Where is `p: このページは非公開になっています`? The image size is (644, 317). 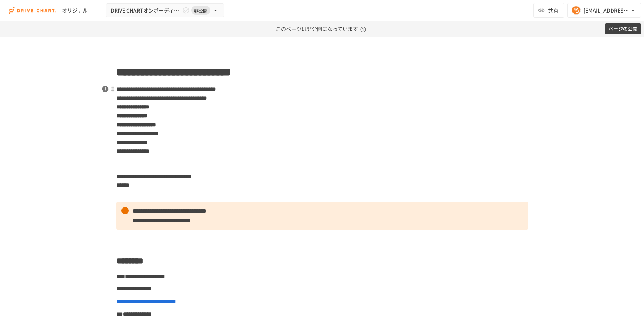 p: このページは非公開になっています is located at coordinates (322, 29).